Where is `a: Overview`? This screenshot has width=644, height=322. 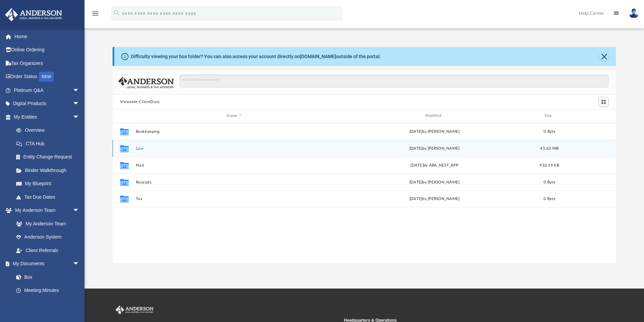 a: Overview is located at coordinates (49, 130).